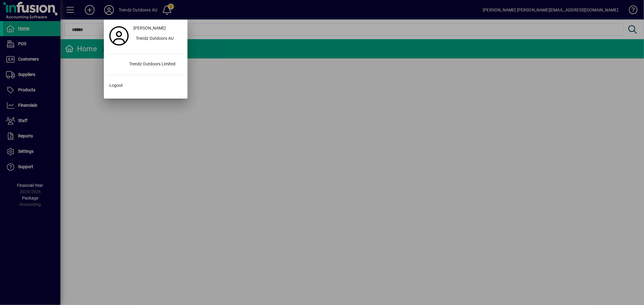  I want to click on div: Trendz Outdoors AU, so click(158, 39).